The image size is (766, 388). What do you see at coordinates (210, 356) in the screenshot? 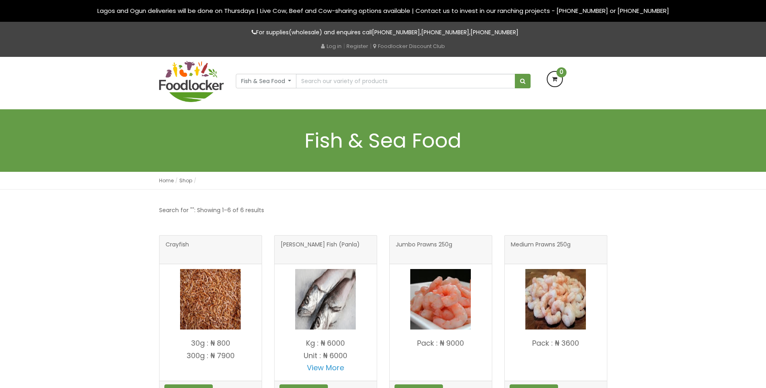
I see `p: 300g : ₦ 7900` at bounding box center [210, 356].